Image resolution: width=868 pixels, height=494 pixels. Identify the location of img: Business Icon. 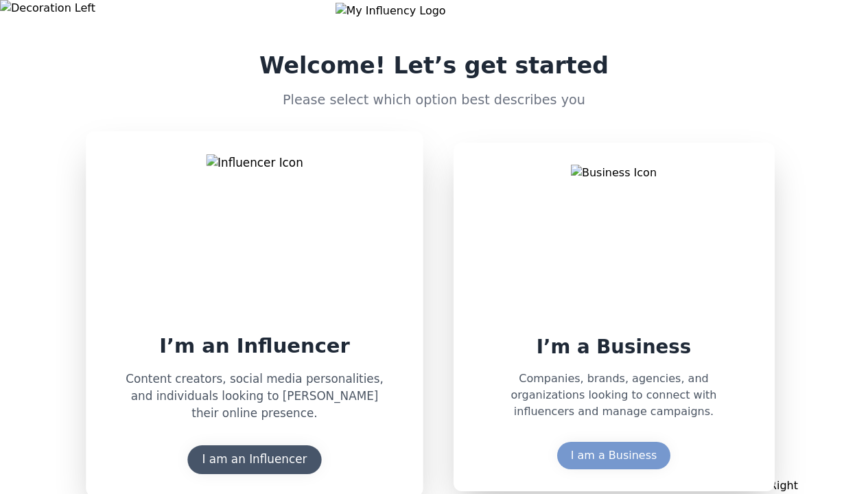
(613, 241).